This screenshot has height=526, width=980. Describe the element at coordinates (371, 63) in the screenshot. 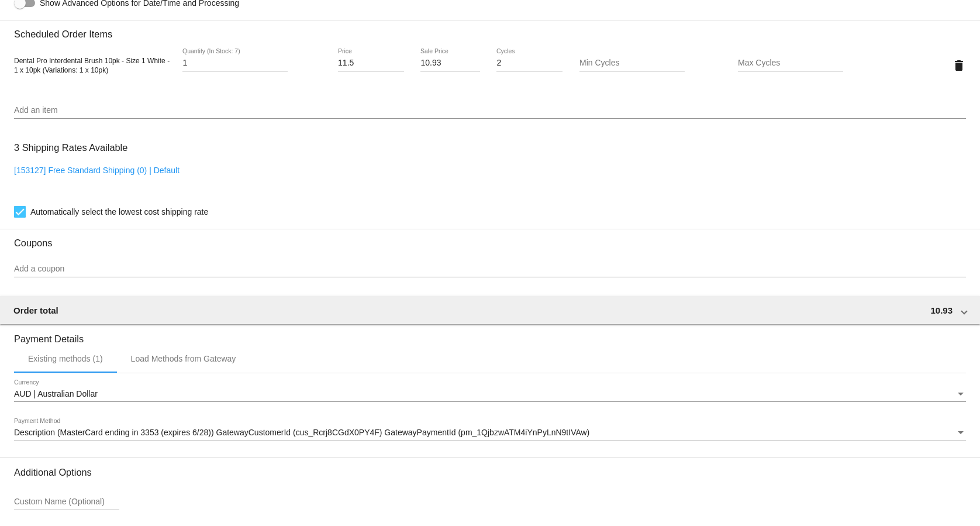

I see `input: Price` at that location.